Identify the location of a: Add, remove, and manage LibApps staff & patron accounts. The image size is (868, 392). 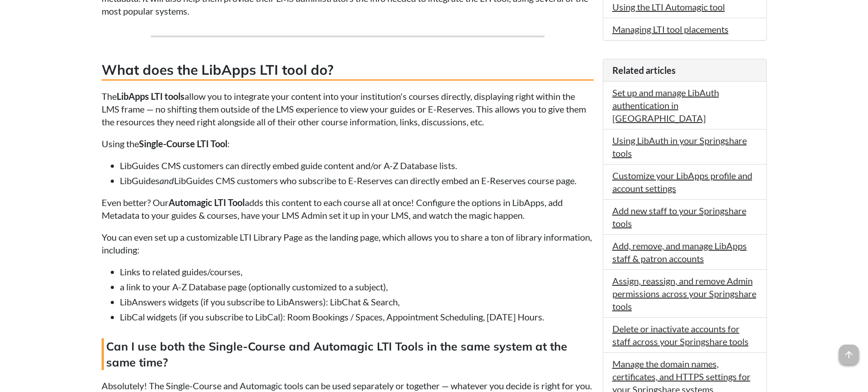
(680, 252).